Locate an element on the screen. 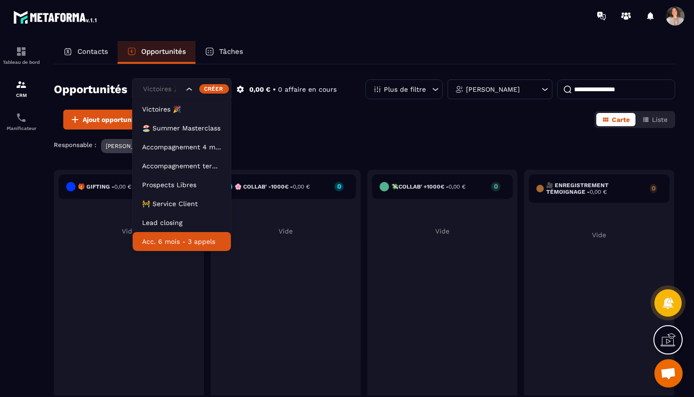 The width and height of the screenshot is (694, 397). h6: 💸Collab' +1000€ - is located at coordinates (428, 187).